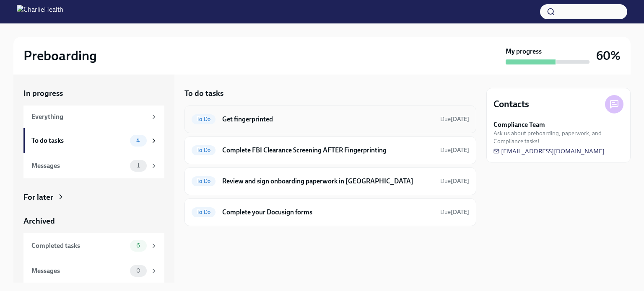 Image resolution: width=644 pixels, height=291 pixels. What do you see at coordinates (94, 93) in the screenshot?
I see `a: In progress` at bounding box center [94, 93].